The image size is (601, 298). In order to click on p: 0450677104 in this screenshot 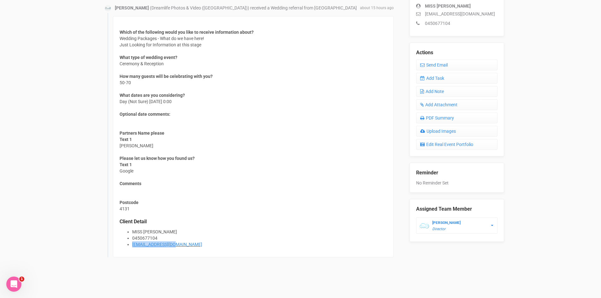, I will do `click(457, 23)`.